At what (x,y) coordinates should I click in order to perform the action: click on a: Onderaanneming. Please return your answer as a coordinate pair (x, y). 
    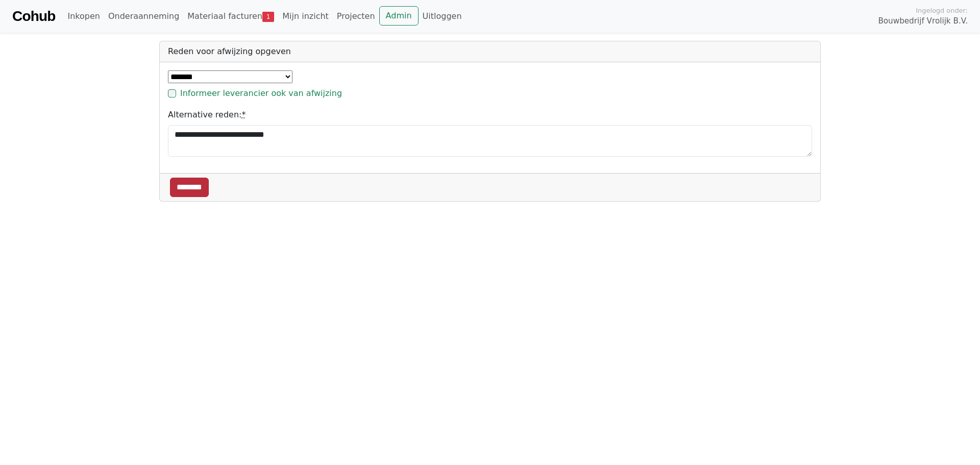
    Looking at the image, I should click on (144, 17).